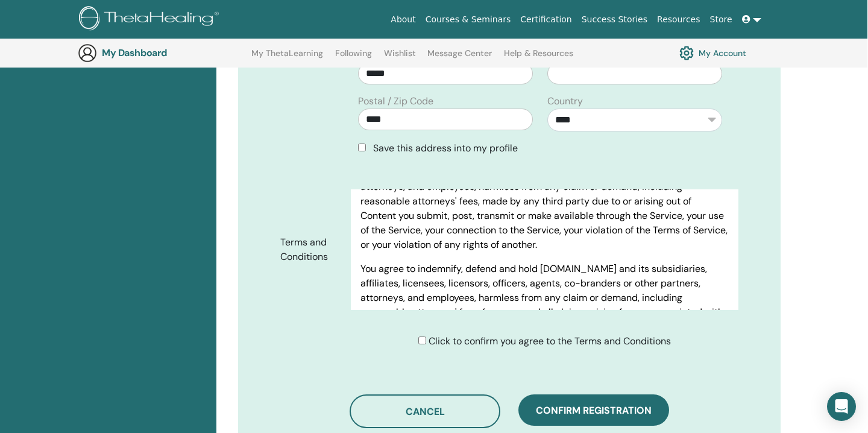 The image size is (868, 433). Describe the element at coordinates (687, 53) in the screenshot. I see `img: cog.svg` at that location.